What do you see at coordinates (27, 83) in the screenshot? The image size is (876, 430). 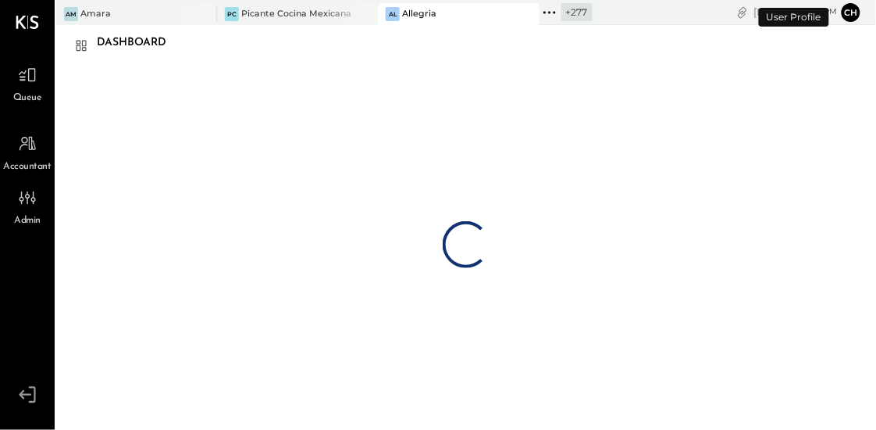 I see `a: Queue` at bounding box center [27, 83].